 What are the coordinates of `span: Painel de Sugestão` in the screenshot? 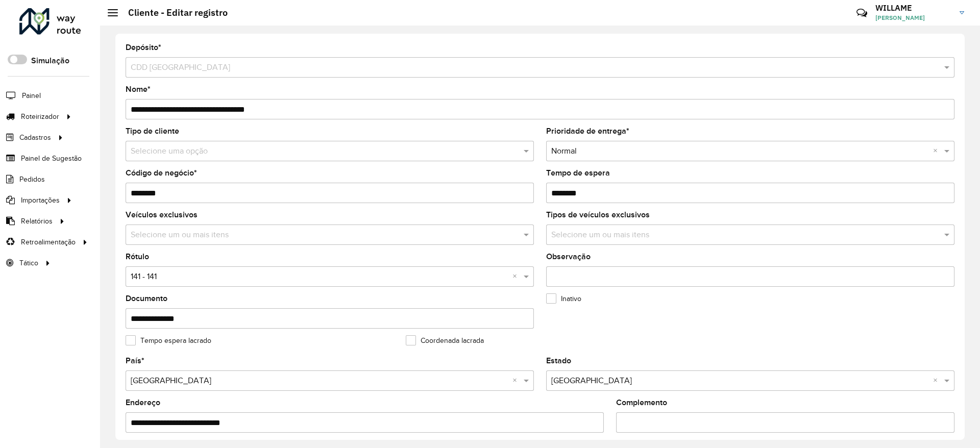 It's located at (51, 158).